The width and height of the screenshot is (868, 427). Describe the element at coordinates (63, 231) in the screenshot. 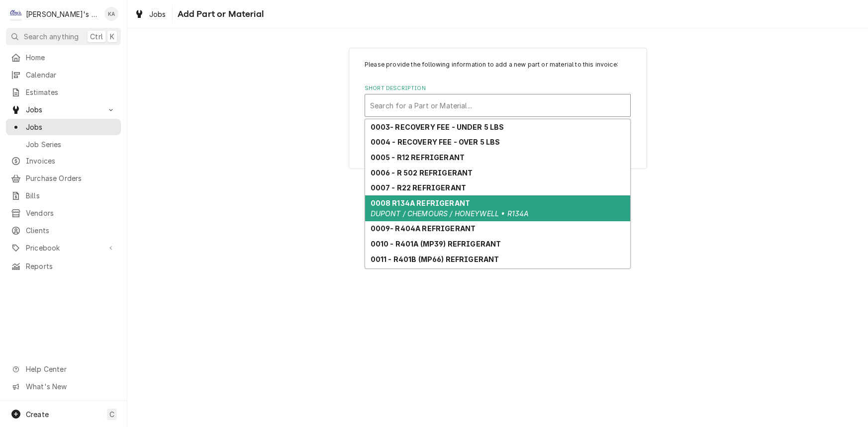

I see `a: Clients` at that location.